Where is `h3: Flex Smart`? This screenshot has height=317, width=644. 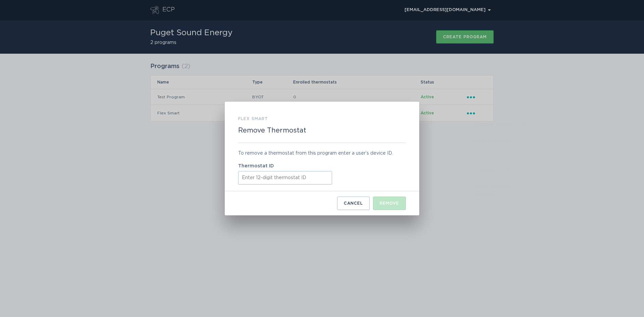 h3: Flex Smart is located at coordinates (253, 119).